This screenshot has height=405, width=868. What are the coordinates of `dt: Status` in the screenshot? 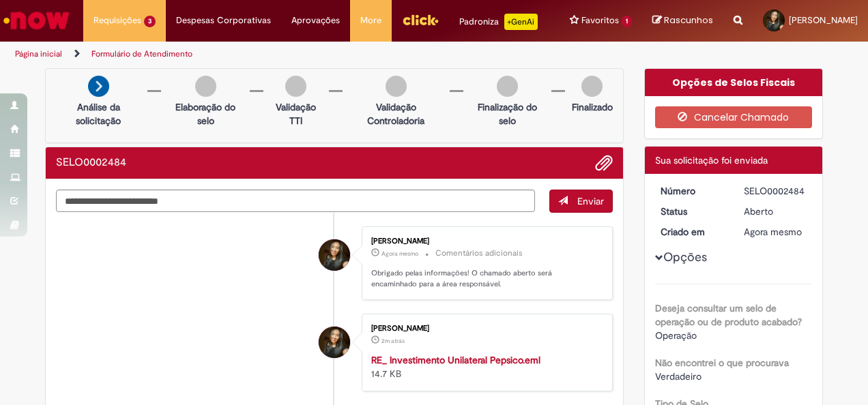 It's located at (691, 211).